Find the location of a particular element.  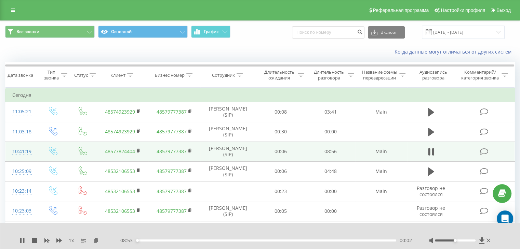

span: Настройки профиля is located at coordinates (463, 10).